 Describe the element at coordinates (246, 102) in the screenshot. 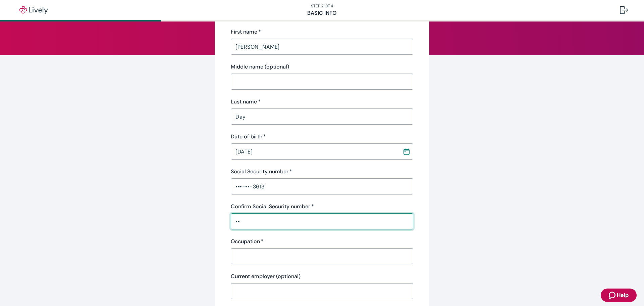

I see `label: Last name` at that location.